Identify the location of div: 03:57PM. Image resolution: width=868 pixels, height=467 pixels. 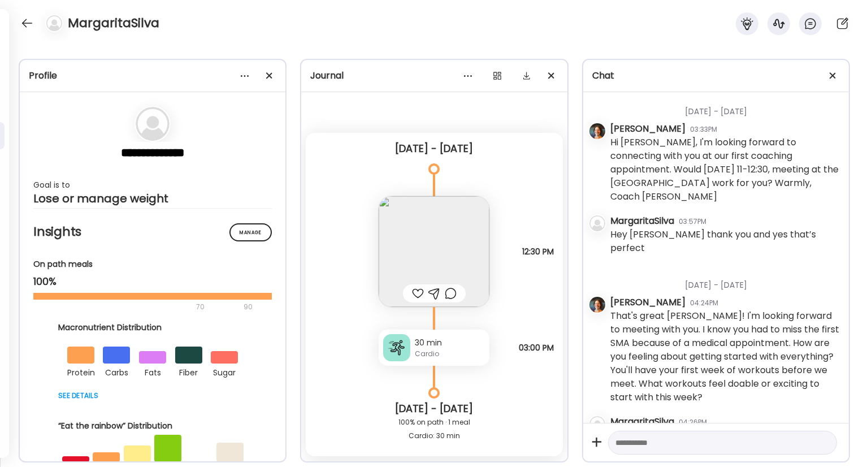
(692, 222).